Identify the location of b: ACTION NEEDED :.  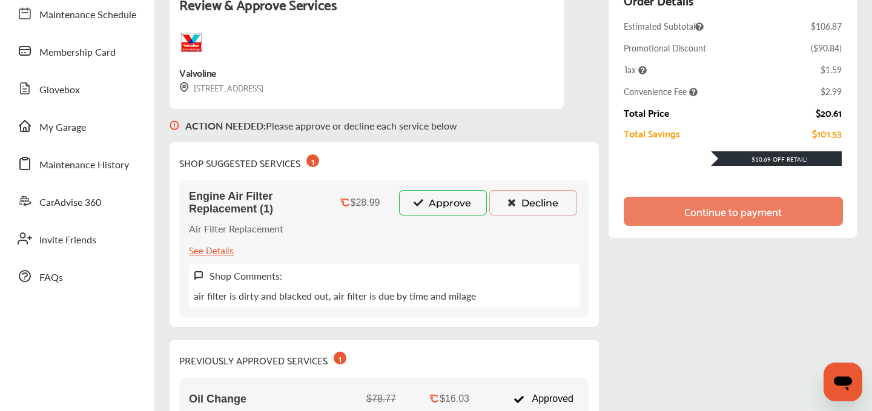
(225, 125).